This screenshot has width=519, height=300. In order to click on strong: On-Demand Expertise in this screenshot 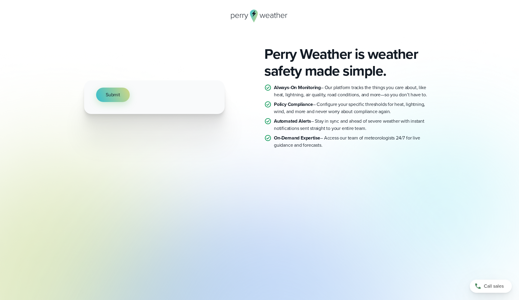, I will do `click(297, 138)`.